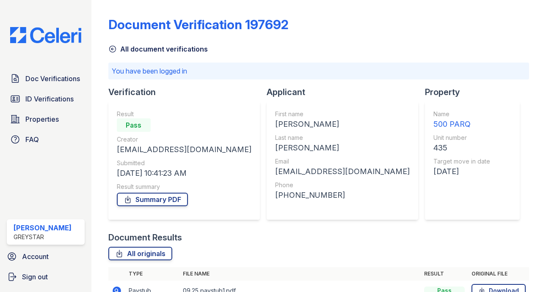 This screenshot has width=546, height=292. Describe the element at coordinates (145, 238) in the screenshot. I see `div: Document Results` at that location.